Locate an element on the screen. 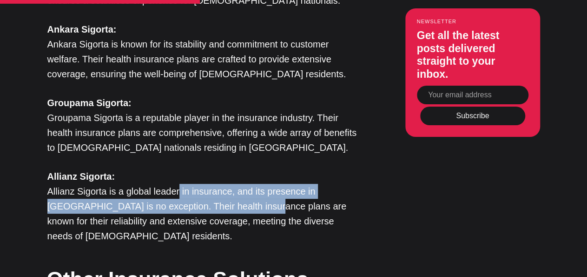  small: Newsletter is located at coordinates (473, 21).